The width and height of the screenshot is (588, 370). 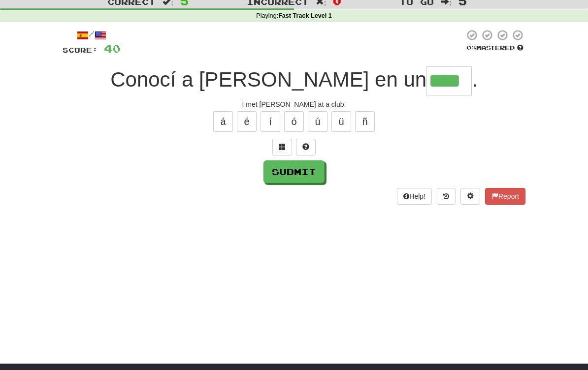 I want to click on button: ñ, so click(x=365, y=121).